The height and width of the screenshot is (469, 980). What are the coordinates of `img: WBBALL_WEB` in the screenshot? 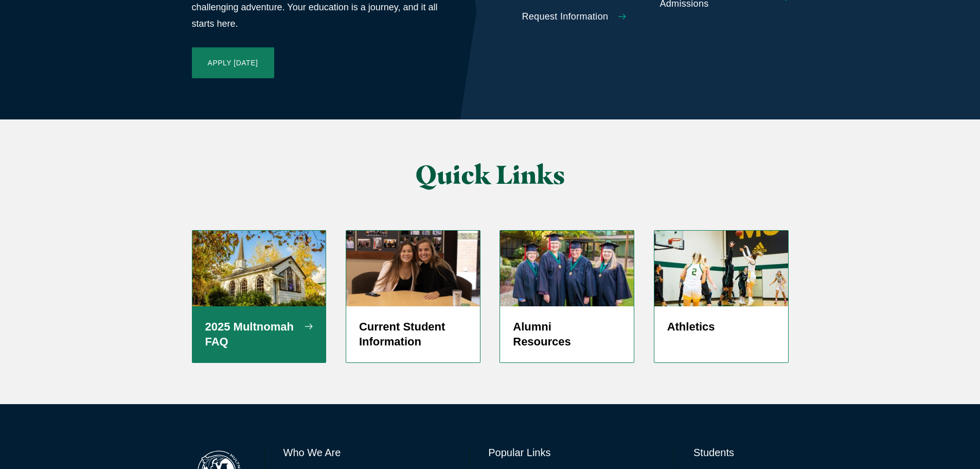 It's located at (721, 268).